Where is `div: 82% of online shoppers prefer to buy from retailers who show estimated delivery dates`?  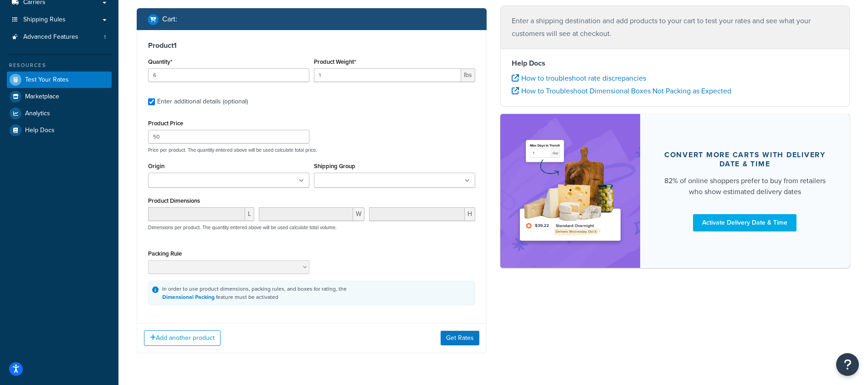 div: 82% of online shoppers prefer to buy from retailers who show estimated delivery dates is located at coordinates (745, 186).